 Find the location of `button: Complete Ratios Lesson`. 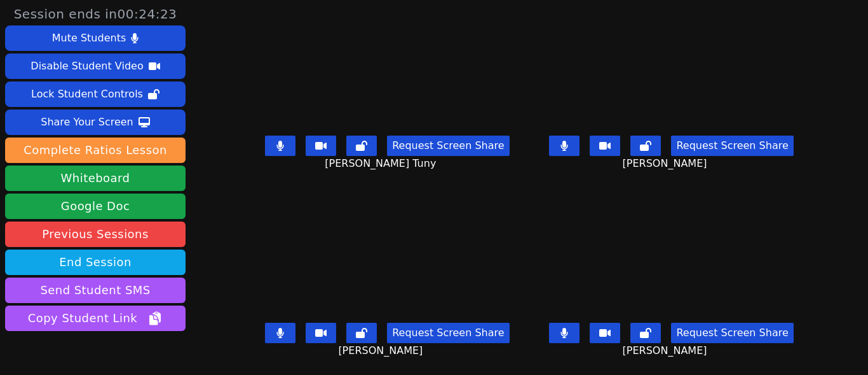

button: Complete Ratios Lesson is located at coordinates (95, 151).